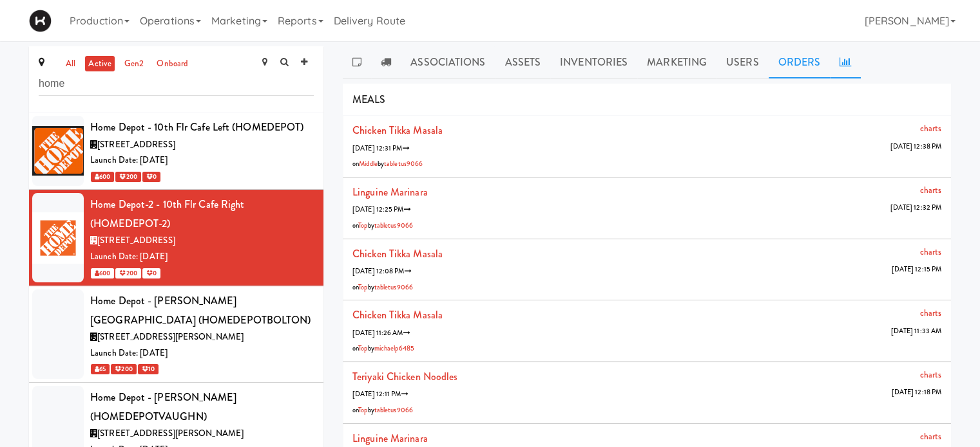  What do you see at coordinates (404, 376) in the screenshot?
I see `a: Teriyaki Chicken Noodles` at bounding box center [404, 376].